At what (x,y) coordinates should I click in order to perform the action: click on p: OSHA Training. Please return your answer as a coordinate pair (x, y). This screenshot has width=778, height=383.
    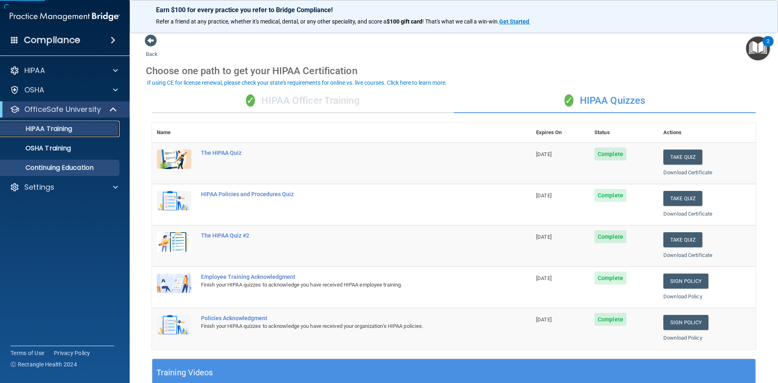
    Looking at the image, I should click on (38, 148).